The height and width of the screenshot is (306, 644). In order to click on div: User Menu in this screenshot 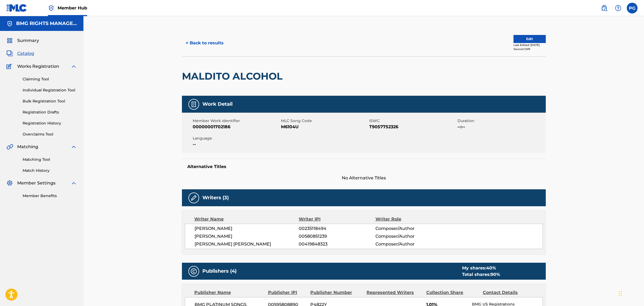, I will do `click(632, 8)`.